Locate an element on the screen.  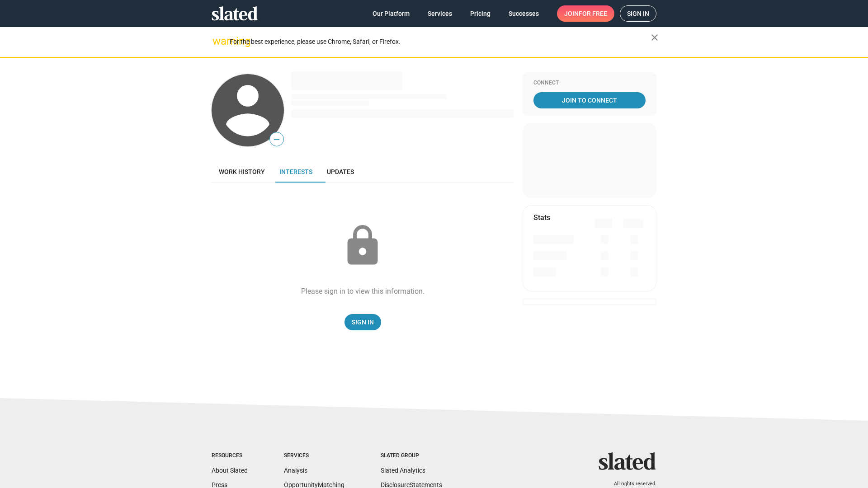
div: Resources is located at coordinates (230, 456).